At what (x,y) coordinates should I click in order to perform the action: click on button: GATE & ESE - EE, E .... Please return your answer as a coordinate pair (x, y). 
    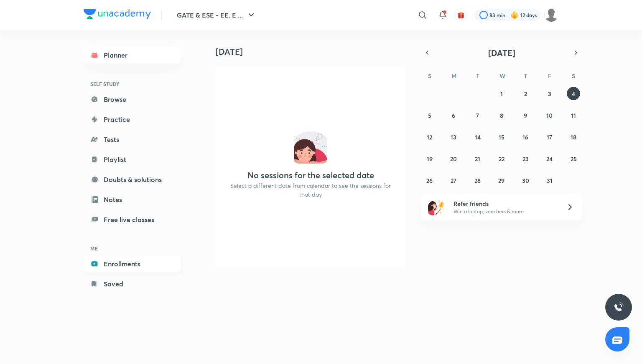
    Looking at the image, I should click on (216, 15).